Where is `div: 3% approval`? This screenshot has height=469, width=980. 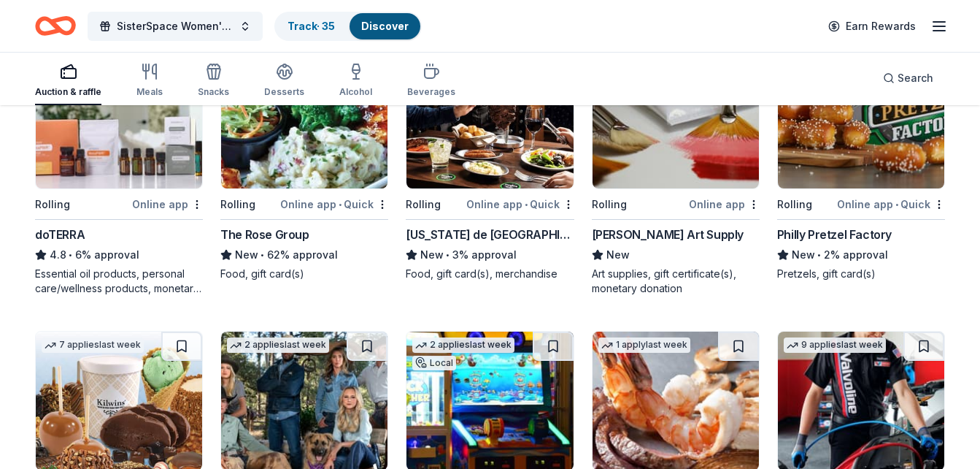
div: 3% approval is located at coordinates (489, 255).